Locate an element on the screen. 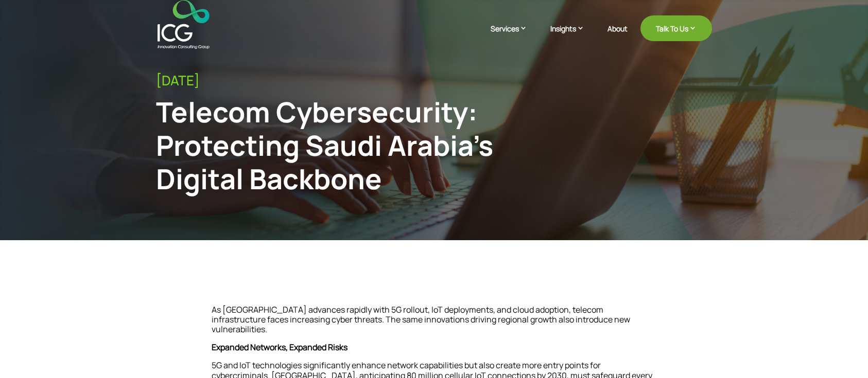 This screenshot has width=868, height=378. a: Services is located at coordinates (514, 36).